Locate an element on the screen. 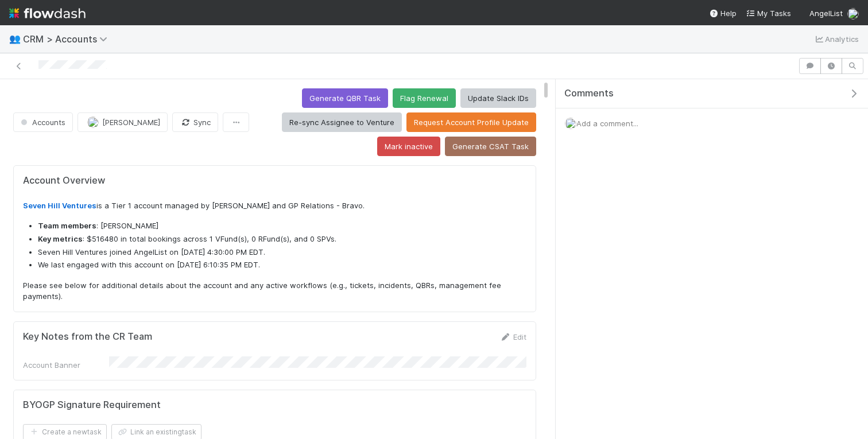  button: Flag Renewal is located at coordinates (424, 98).